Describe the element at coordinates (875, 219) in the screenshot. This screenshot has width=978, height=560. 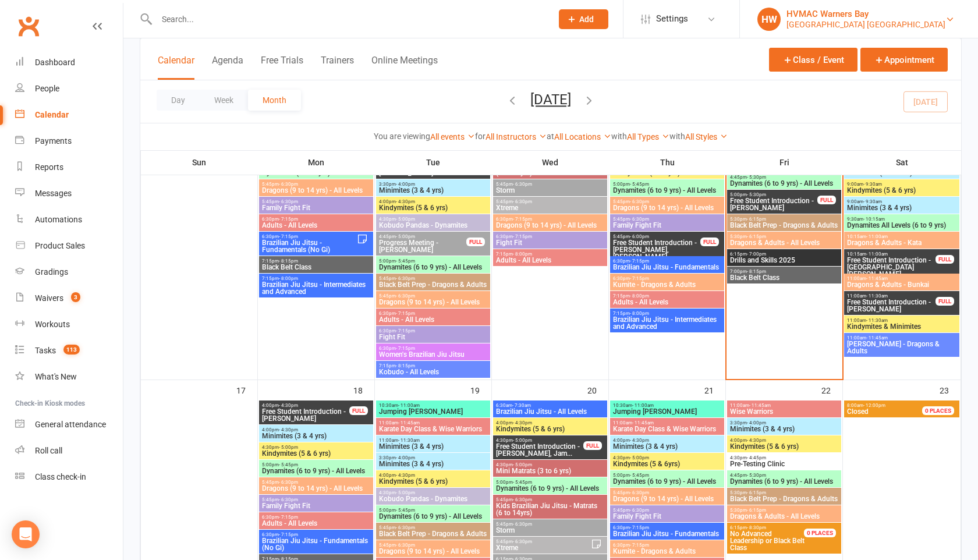
I see `span: - 10:15am` at that location.